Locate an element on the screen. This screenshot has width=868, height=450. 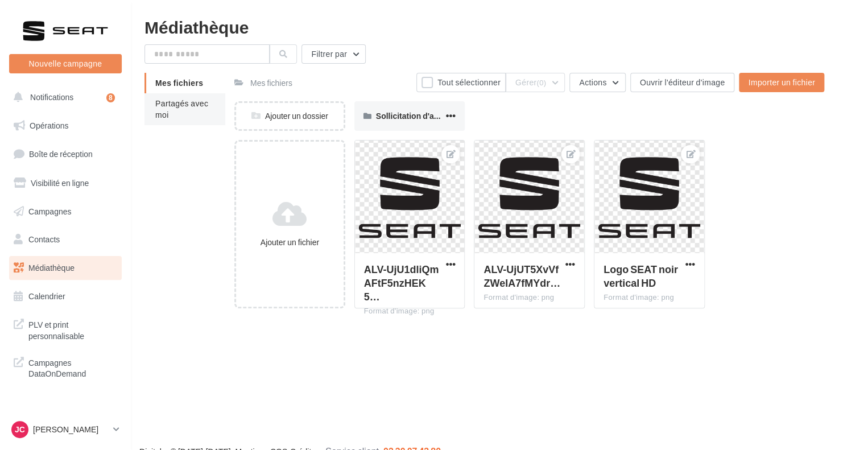
span: Boîte de réception is located at coordinates (61, 153).